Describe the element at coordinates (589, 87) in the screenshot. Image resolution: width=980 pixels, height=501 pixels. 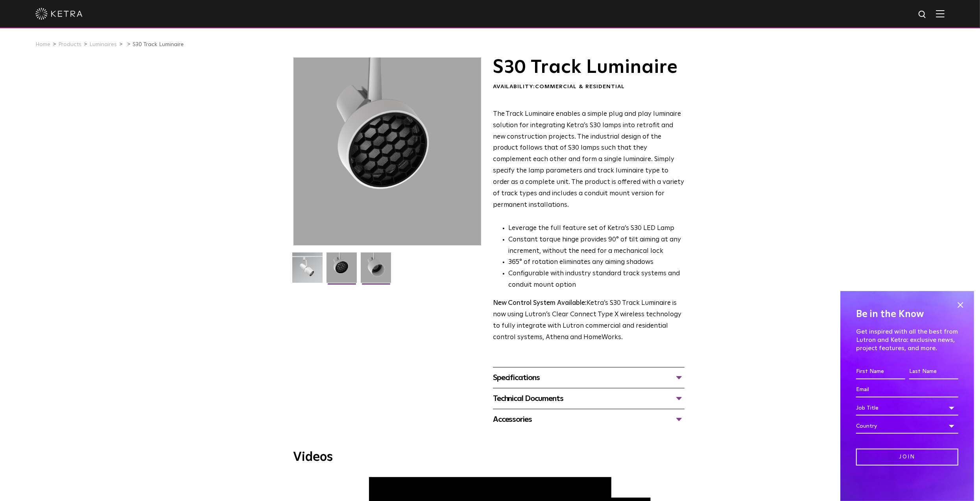
I see `div: Availability:` at that location.